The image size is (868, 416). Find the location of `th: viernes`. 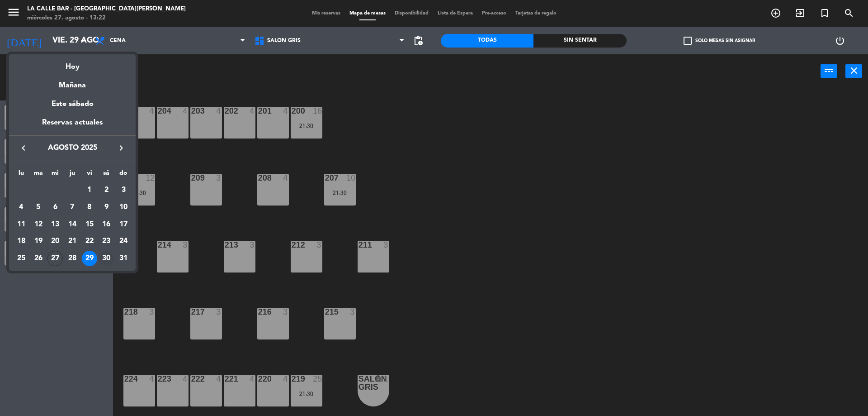

th: viernes is located at coordinates (90, 175).